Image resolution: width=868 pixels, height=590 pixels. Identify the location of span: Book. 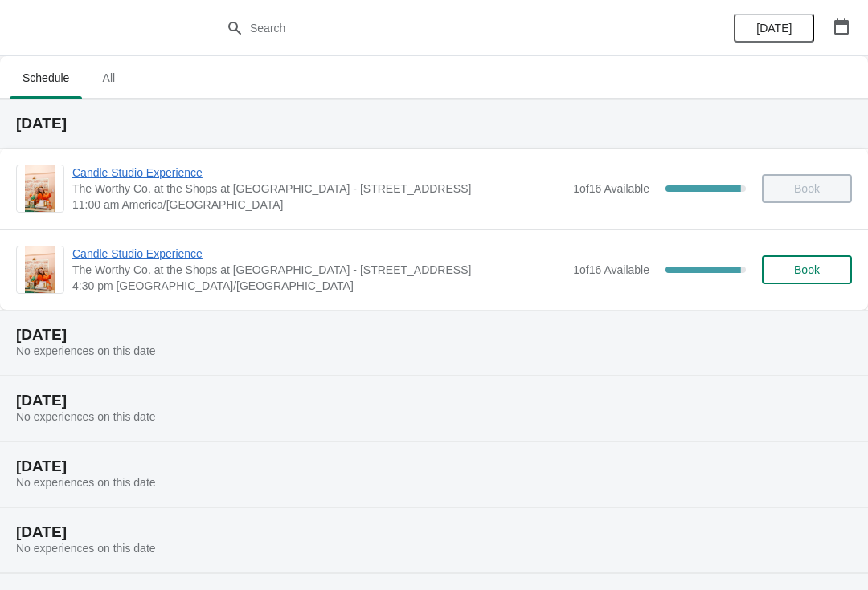
(807, 270).